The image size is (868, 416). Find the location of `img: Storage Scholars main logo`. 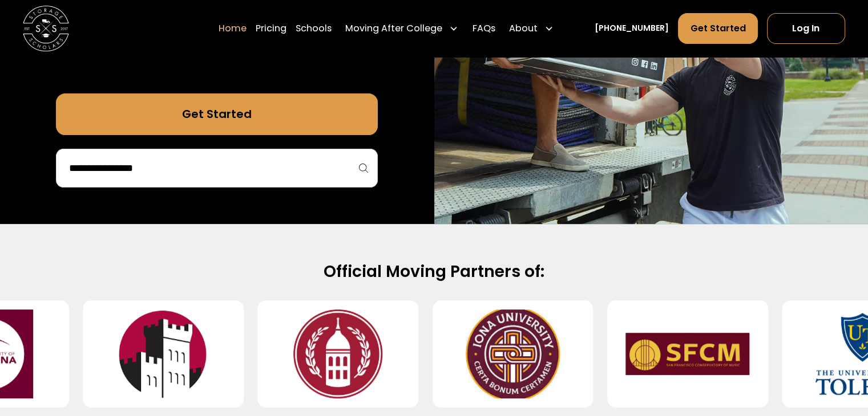

img: Storage Scholars main logo is located at coordinates (45, 28).